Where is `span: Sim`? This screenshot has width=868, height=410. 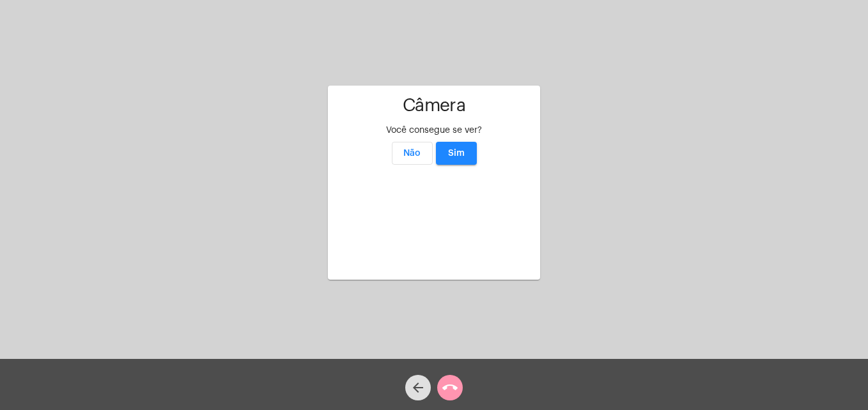
span: Sim is located at coordinates (456, 153).